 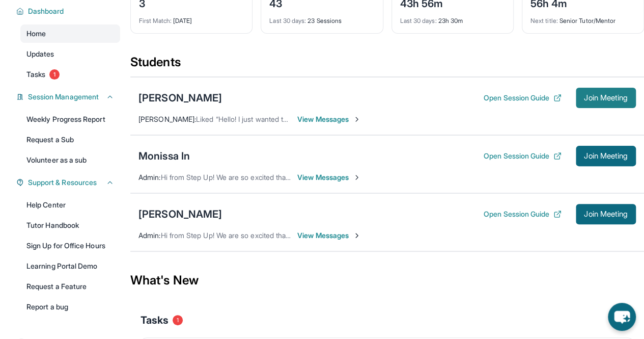 What do you see at coordinates (70, 205) in the screenshot?
I see `a: Help Center` at bounding box center [70, 205].